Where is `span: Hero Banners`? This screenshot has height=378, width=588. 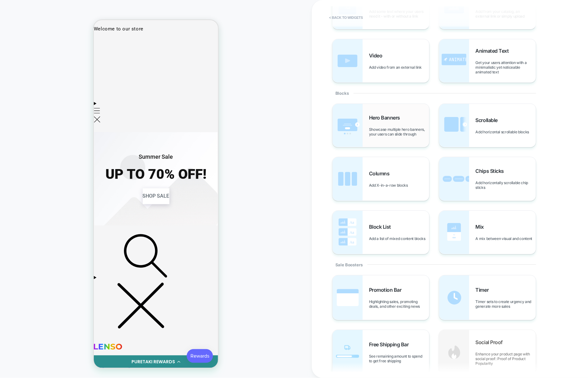
span: Hero Banners is located at coordinates (386, 117).